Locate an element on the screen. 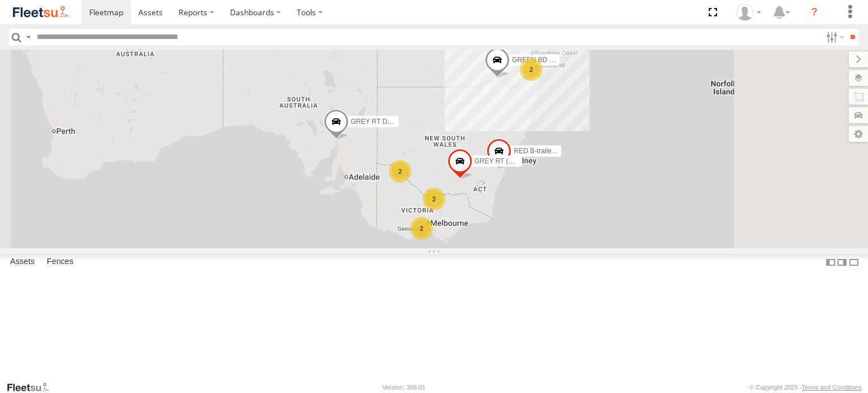  img: fleetsu-logo-horizontal.svg is located at coordinates (41, 12).